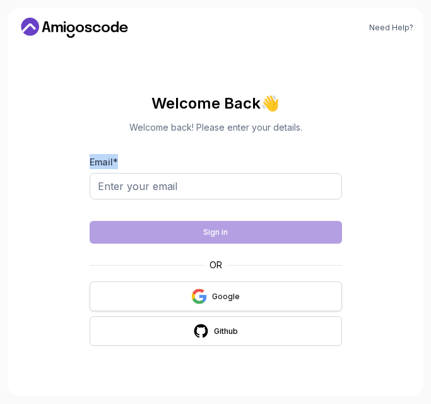  Describe the element at coordinates (391, 28) in the screenshot. I see `a: Need Help?` at that location.